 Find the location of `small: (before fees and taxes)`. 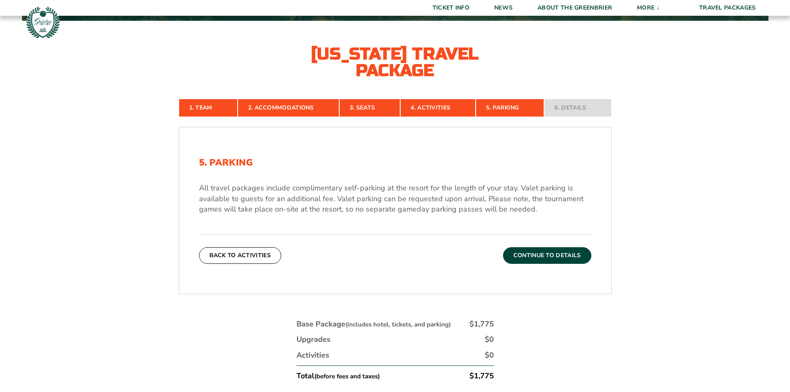

small: (before fees and taxes) is located at coordinates (347, 376).